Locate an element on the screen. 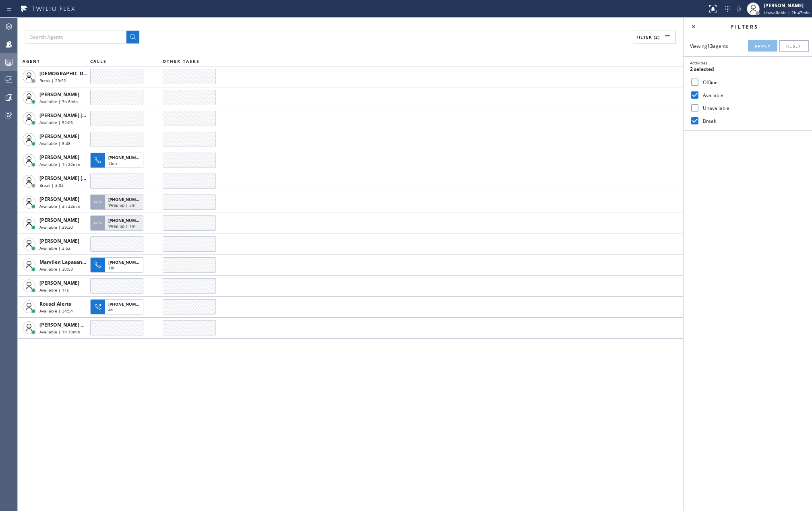 The height and width of the screenshot is (511, 812). span: Wrap up | 1m is located at coordinates (121, 225).